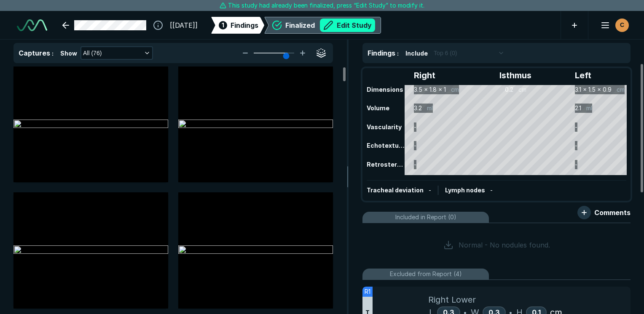 This screenshot has height=314, width=644. Describe the element at coordinates (622, 25) in the screenshot. I see `span: C` at that location.